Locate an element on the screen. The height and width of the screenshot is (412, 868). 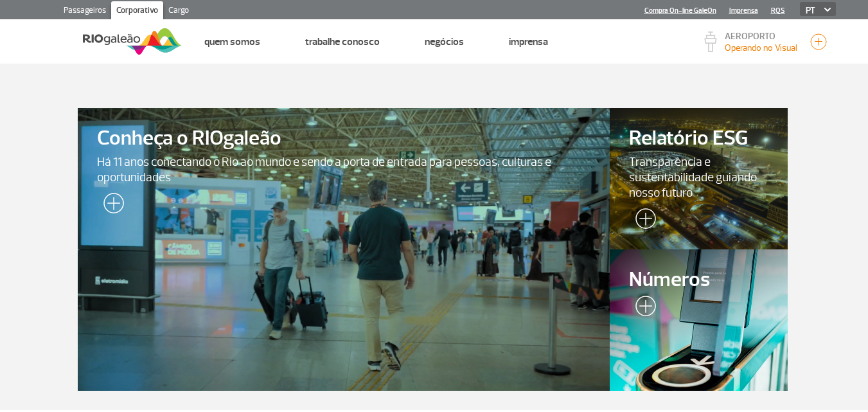
a: Corporativo is located at coordinates (137, 12).